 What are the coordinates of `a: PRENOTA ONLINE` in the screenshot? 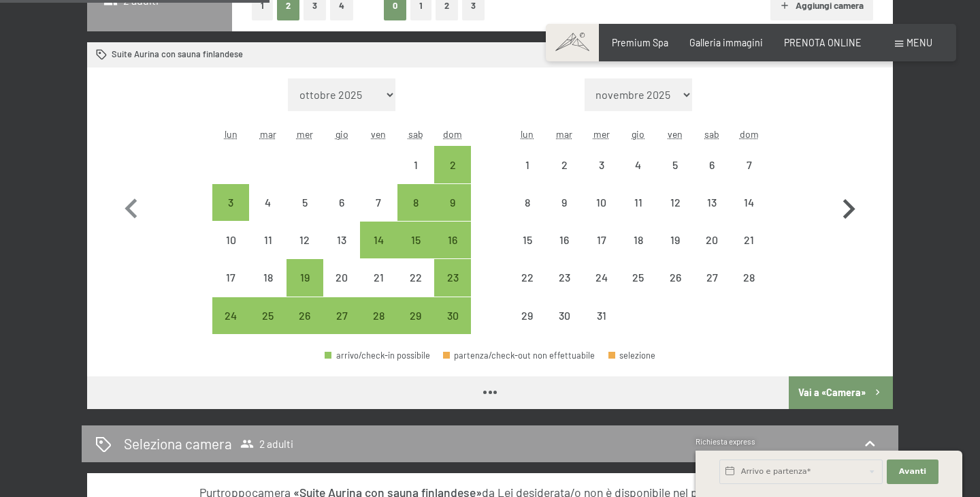 It's located at (823, 42).